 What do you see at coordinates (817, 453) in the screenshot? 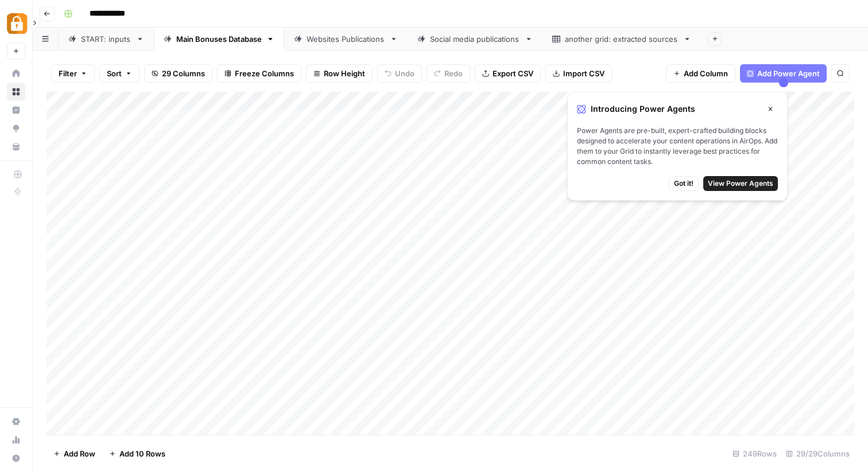
I see `div: 29/29 Columns` at bounding box center [817, 453].